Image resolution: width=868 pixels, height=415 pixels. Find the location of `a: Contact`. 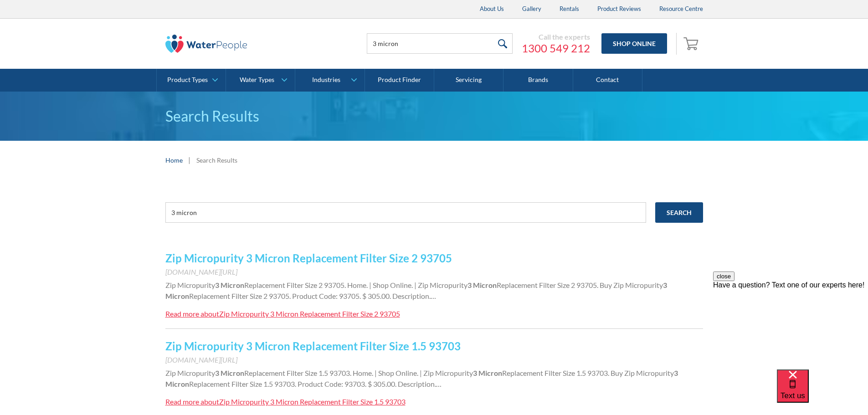

a: Contact is located at coordinates (608, 80).